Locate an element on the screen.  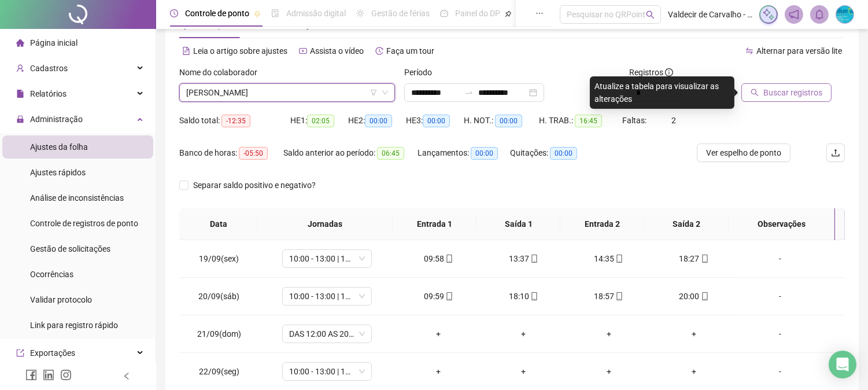
div: Open Intercom Messenger is located at coordinates (843, 365).